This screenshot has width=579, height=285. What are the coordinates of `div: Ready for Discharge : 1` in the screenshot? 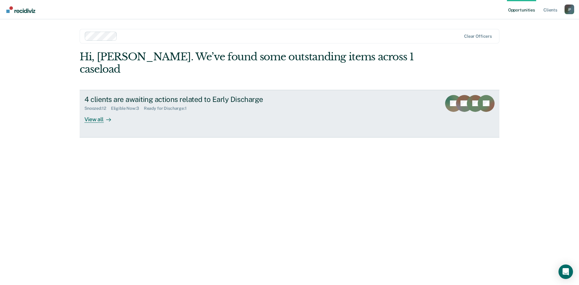 It's located at (168, 108).